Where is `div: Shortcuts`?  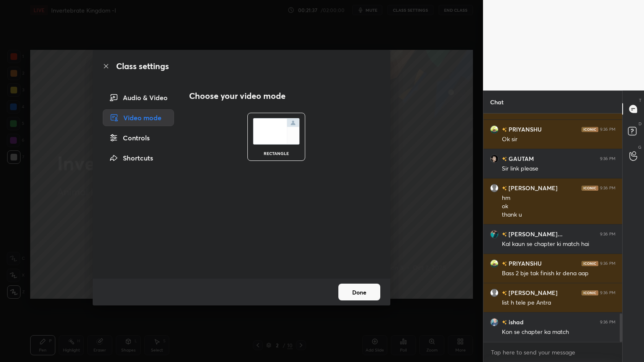 div: Shortcuts is located at coordinates (138, 158).